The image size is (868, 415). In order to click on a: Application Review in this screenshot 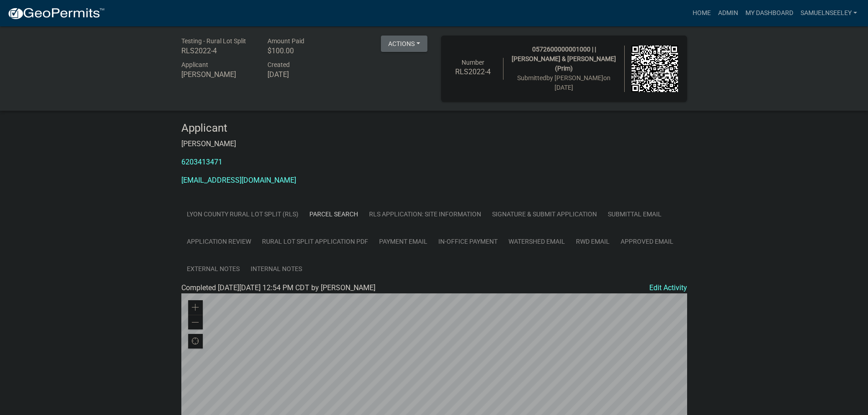, I will do `click(219, 242)`.